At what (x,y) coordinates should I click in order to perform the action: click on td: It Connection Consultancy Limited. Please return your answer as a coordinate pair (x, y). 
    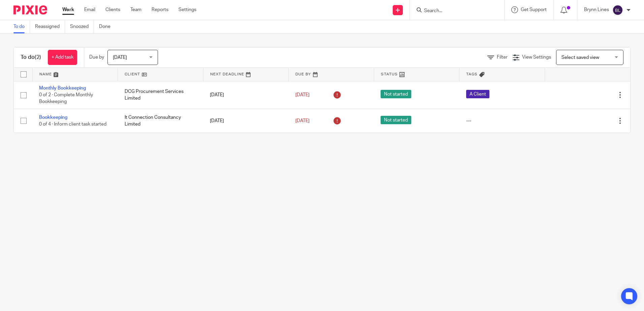
    Looking at the image, I should click on (161, 120).